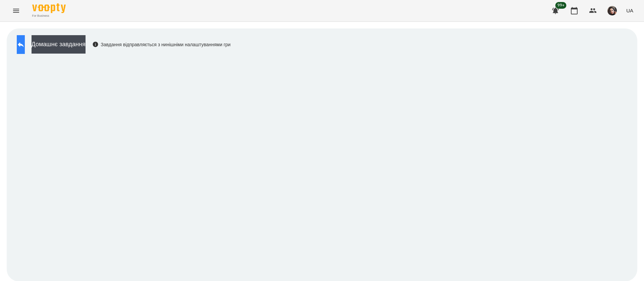 The image size is (644, 281). Describe the element at coordinates (16, 11) in the screenshot. I see `button: Menu` at that location.